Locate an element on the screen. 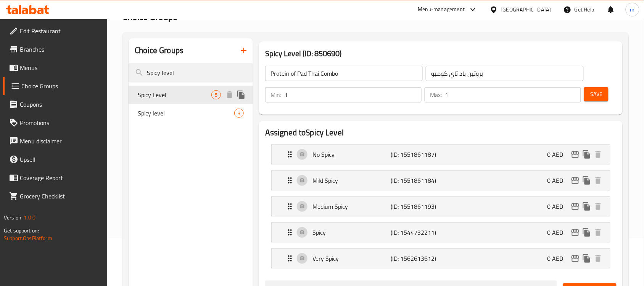 The width and height of the screenshot is (644, 286). span: 3 is located at coordinates (239, 113).